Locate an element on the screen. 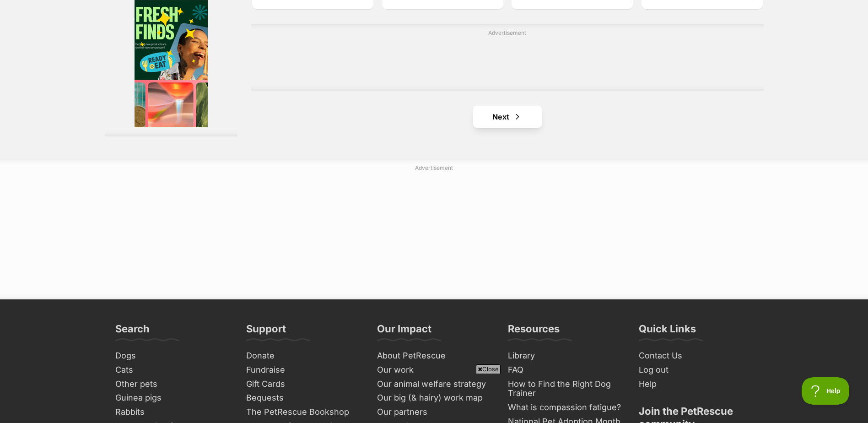 Image resolution: width=868 pixels, height=423 pixels. h3: Support is located at coordinates (266, 332).